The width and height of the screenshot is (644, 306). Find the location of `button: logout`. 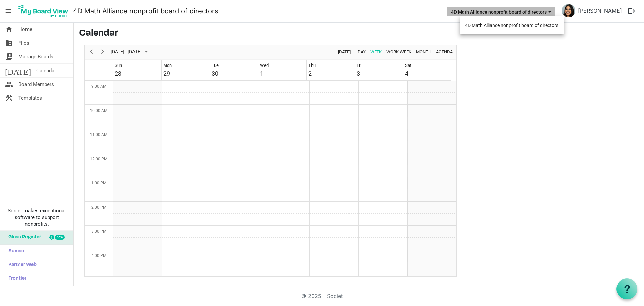

button: logout is located at coordinates (632, 11).